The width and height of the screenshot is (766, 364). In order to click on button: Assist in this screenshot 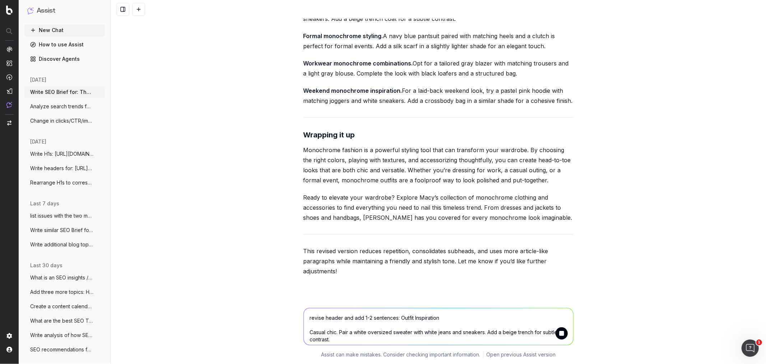, I will do `click(65, 11)`.